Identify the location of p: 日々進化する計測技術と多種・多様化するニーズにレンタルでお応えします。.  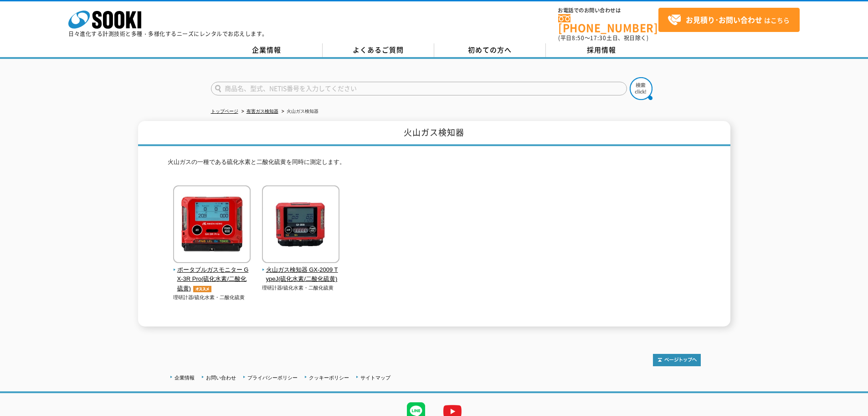
(168, 33).